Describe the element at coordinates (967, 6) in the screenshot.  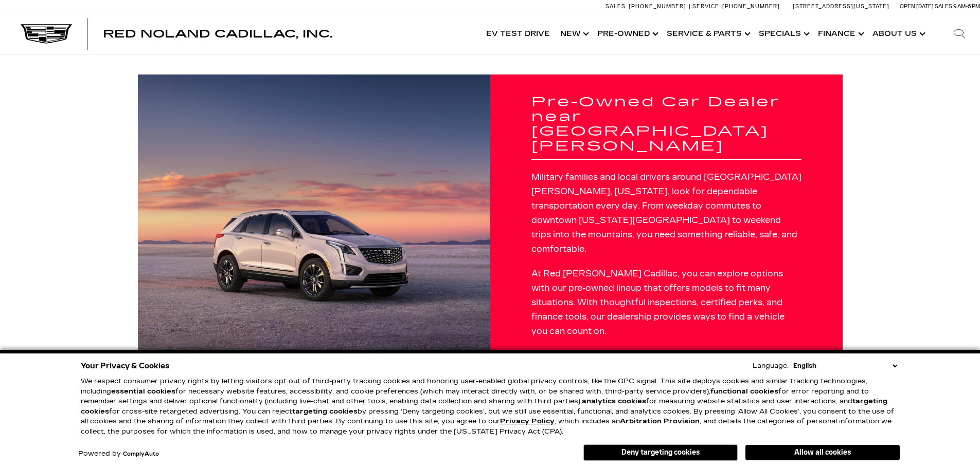
I see `span: 9 AM-6 PM` at that location.